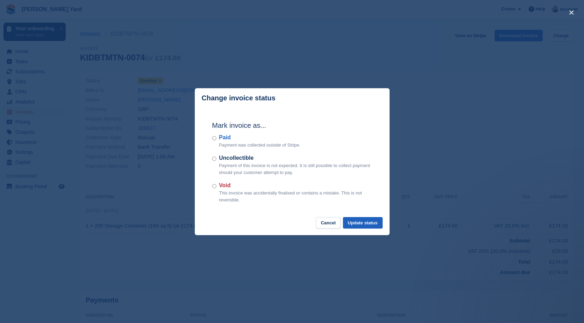 Image resolution: width=584 pixels, height=323 pixels. Describe the element at coordinates (296, 196) in the screenshot. I see `p: This invoice was accidentally finalised or contains a mistake. This is not reversible.` at that location.